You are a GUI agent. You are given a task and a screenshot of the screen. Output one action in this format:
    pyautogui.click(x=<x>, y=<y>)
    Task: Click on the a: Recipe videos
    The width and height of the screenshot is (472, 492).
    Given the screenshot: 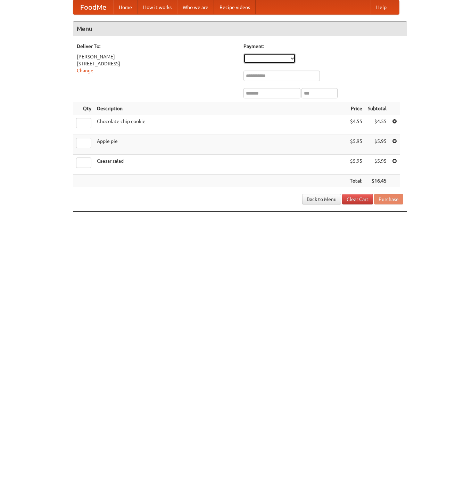 What is the action you would take?
    pyautogui.click(x=235, y=7)
    